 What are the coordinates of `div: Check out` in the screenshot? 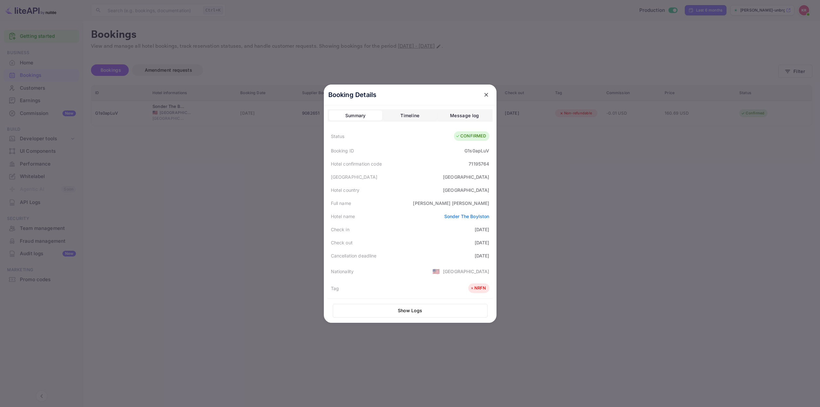 It's located at (342, 243).